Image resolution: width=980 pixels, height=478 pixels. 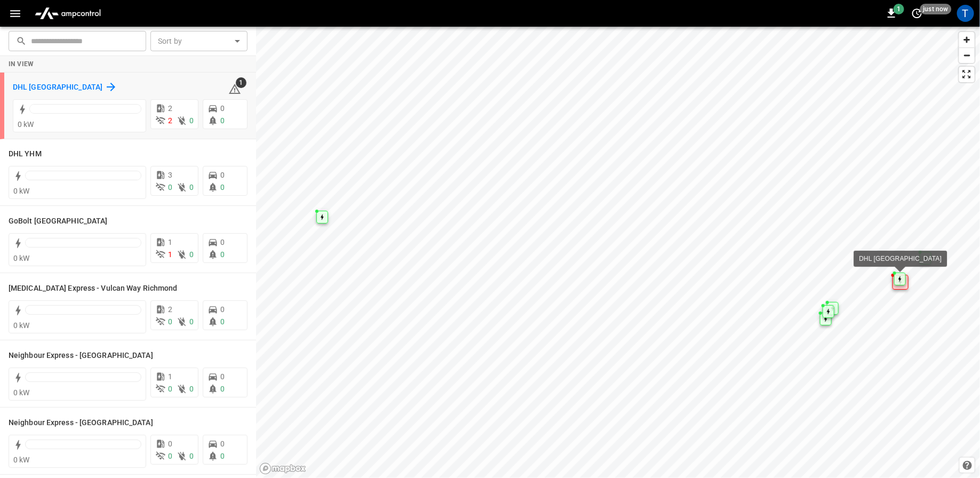 I want to click on h6: DHL Montreal, so click(x=57, y=88).